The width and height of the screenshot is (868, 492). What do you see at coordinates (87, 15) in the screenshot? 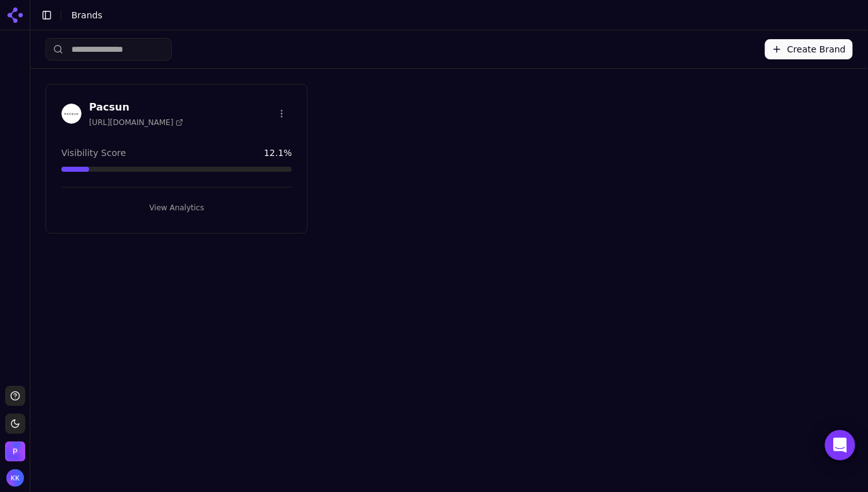
I see `span: Brands` at bounding box center [87, 15].